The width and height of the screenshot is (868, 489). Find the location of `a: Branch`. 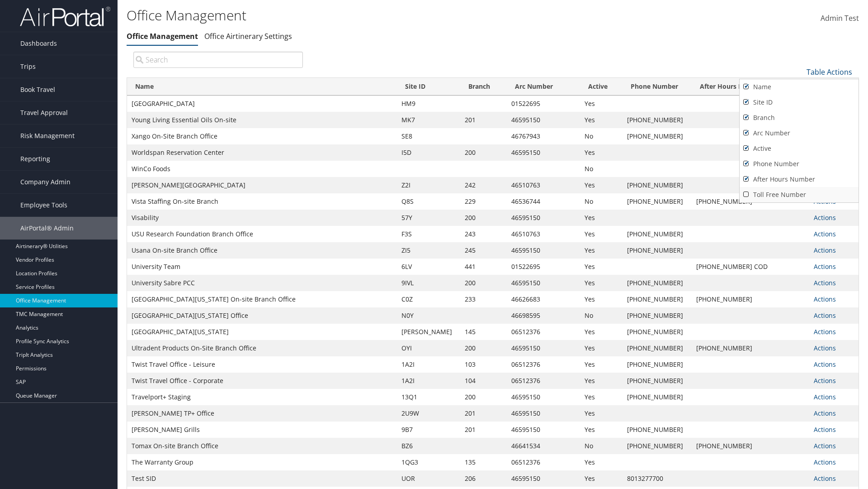

a: Branch is located at coordinates (799, 118).